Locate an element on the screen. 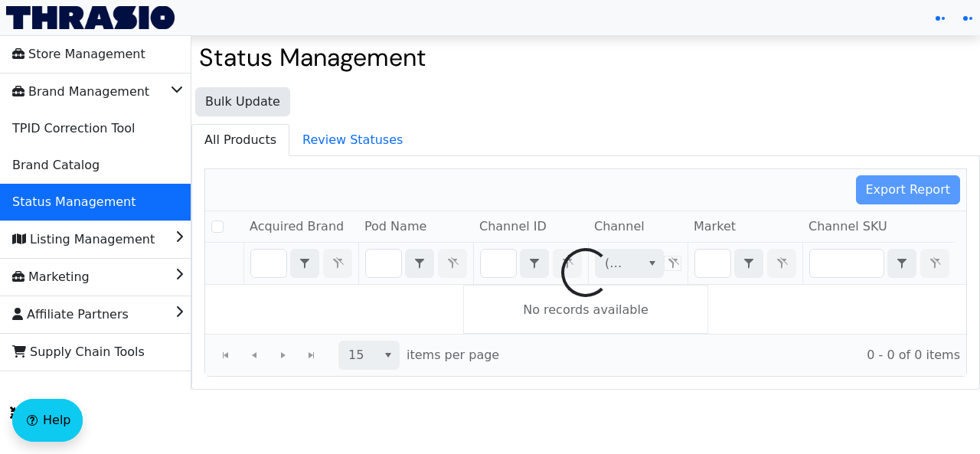 The image size is (980, 454). span: TPID Correction Tool is located at coordinates (73, 129).